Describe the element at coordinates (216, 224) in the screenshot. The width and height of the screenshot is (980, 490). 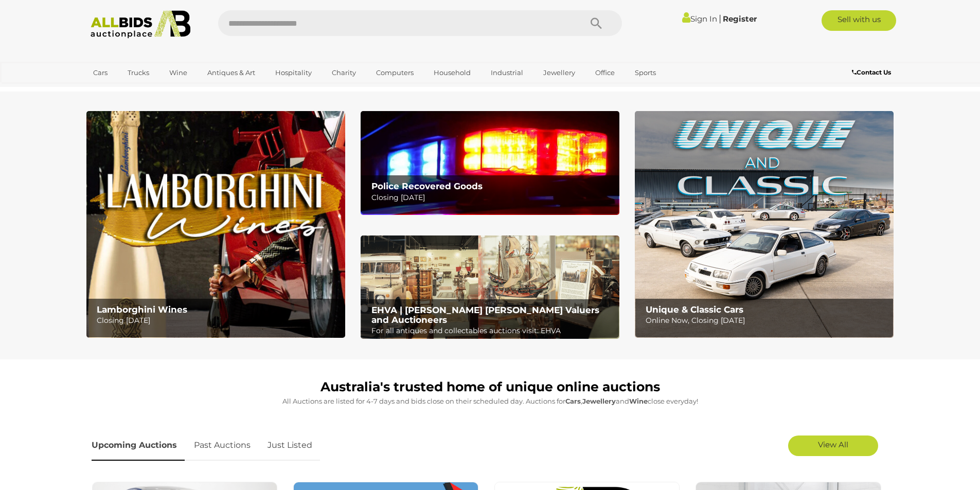
I see `img: Lamborghini Wines` at that location.